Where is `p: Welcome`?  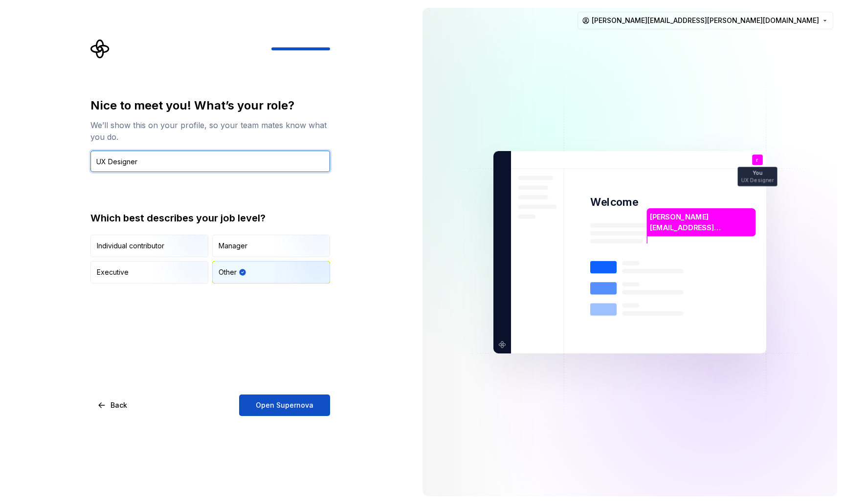 p: Welcome is located at coordinates (614, 202).